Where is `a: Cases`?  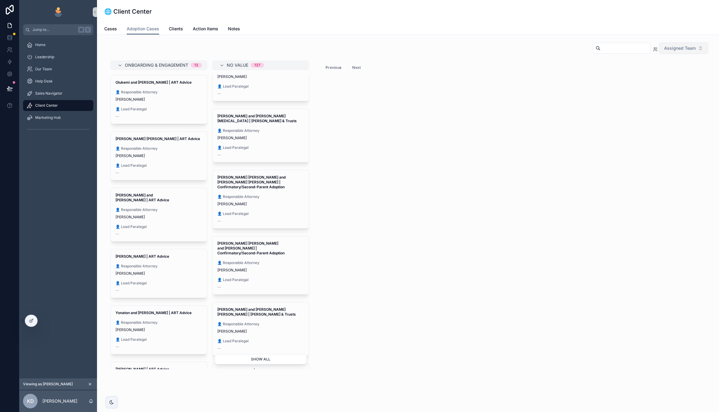
a: Cases is located at coordinates (111, 29).